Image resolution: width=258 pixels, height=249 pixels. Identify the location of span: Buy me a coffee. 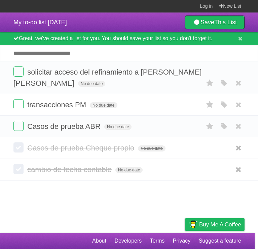
(220, 224).